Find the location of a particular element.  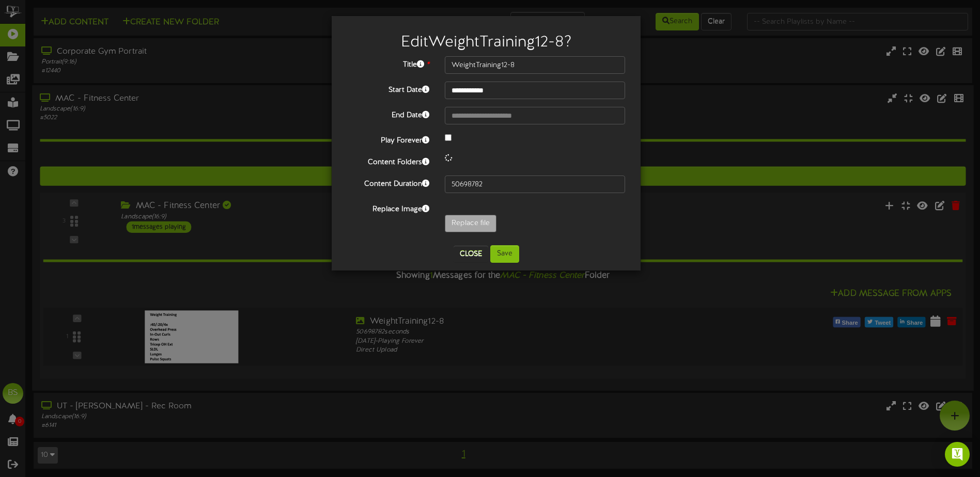

label: Start Date is located at coordinates (388, 88).